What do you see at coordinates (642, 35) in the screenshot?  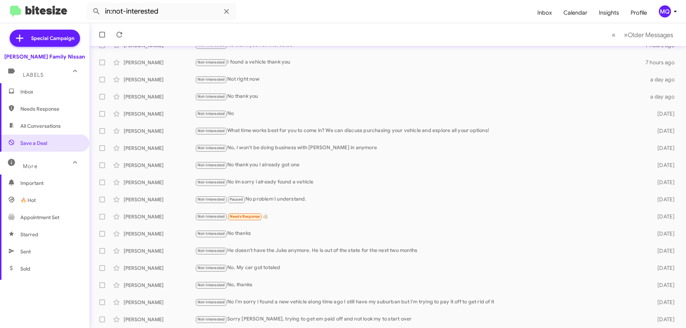 I see `nav: Page navigation example` at bounding box center [642, 35].